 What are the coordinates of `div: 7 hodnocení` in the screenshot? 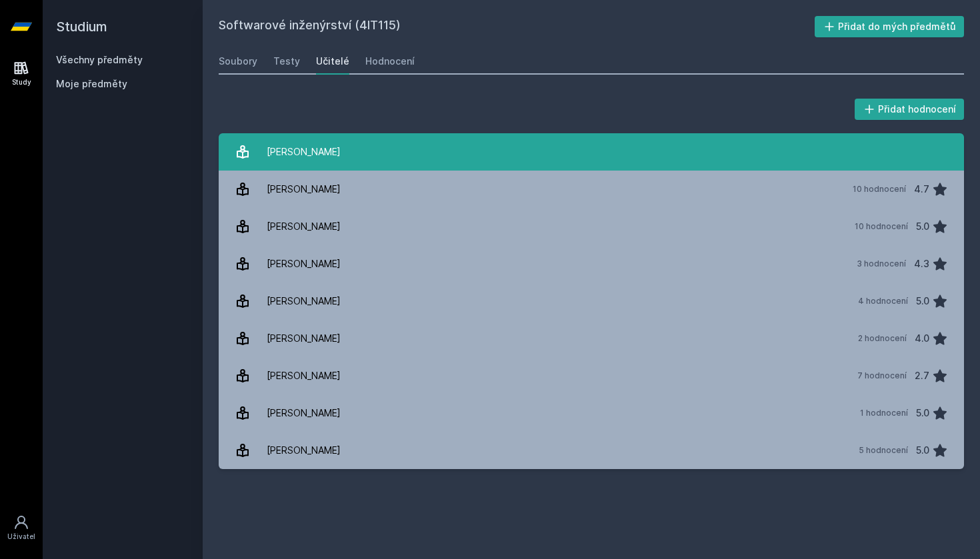 It's located at (882, 375).